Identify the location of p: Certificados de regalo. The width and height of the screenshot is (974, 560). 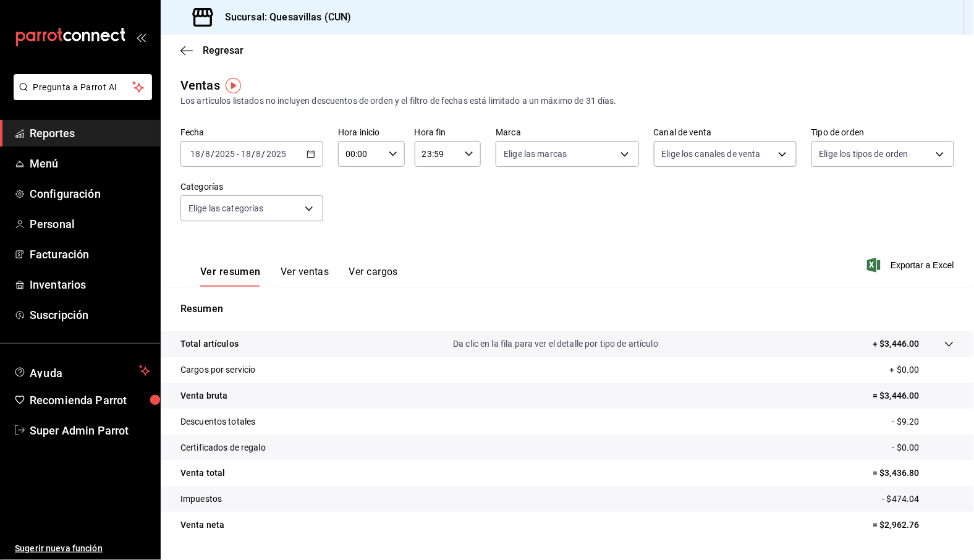
(223, 448).